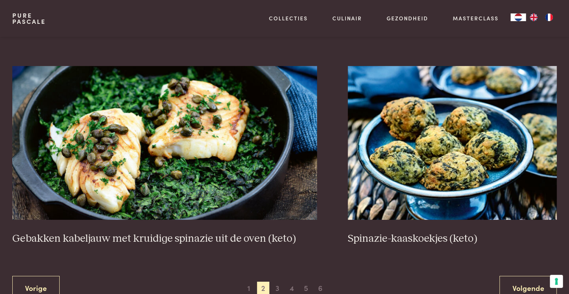 The height and width of the screenshot is (294, 569). What do you see at coordinates (518, 17) in the screenshot?
I see `div: Language` at bounding box center [518, 17].